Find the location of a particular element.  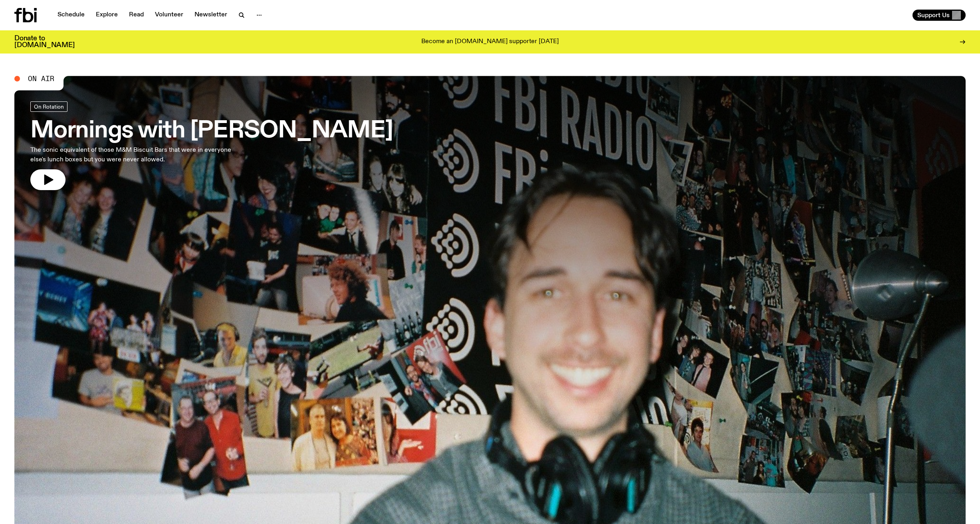

span: On Rotation is located at coordinates (49, 106).